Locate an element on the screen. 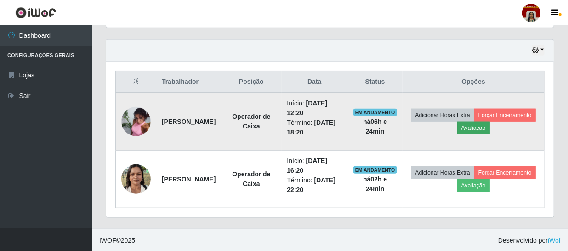 The width and height of the screenshot is (568, 251). th: Trabalhador is located at coordinates (189, 82).